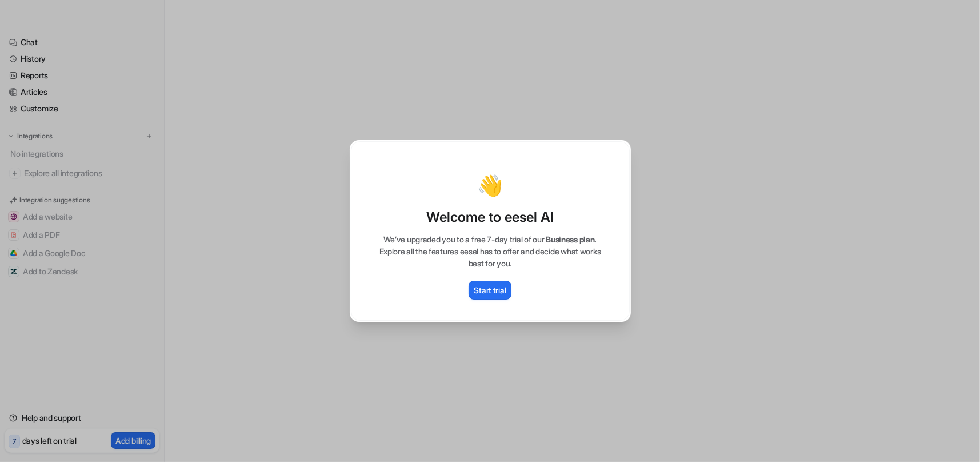 This screenshot has height=462, width=980. What do you see at coordinates (490, 239) in the screenshot?
I see `p: We’ve upgraded you to a free 7-day trial of our` at bounding box center [490, 239].